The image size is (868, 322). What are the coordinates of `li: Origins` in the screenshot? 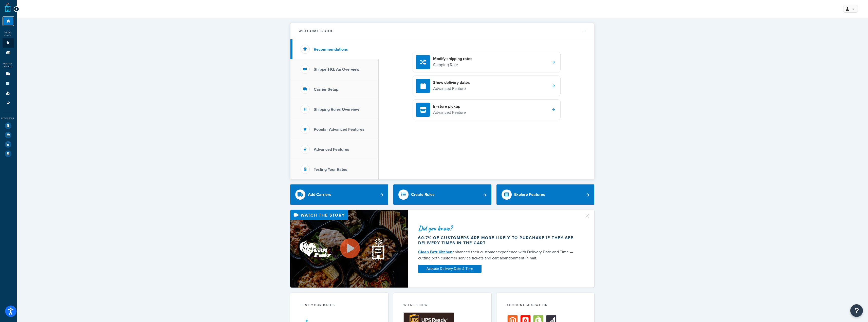 It's located at (9, 53).